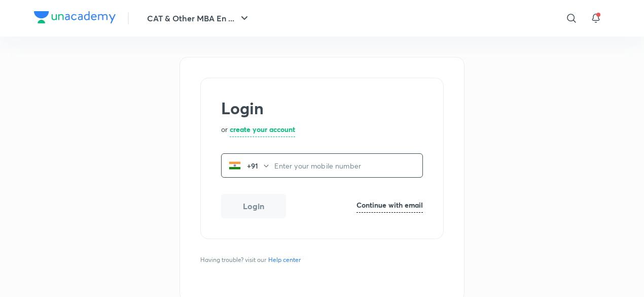  I want to click on a: create your account, so click(262, 130).